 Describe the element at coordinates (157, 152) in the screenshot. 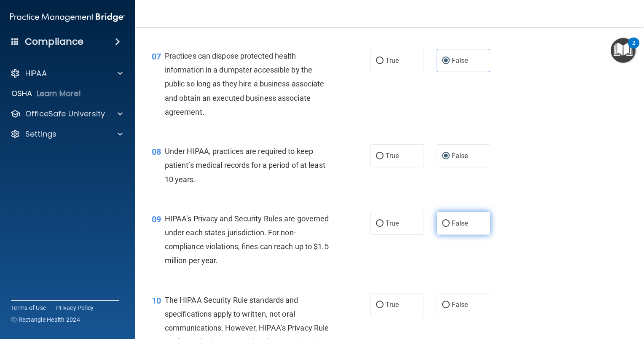

I see `span: 08` at that location.